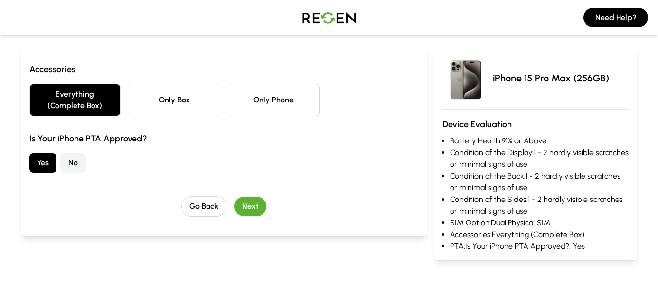 The width and height of the screenshot is (658, 301). Describe the element at coordinates (466, 78) in the screenshot. I see `img: iPhone 15 Pro Max` at that location.